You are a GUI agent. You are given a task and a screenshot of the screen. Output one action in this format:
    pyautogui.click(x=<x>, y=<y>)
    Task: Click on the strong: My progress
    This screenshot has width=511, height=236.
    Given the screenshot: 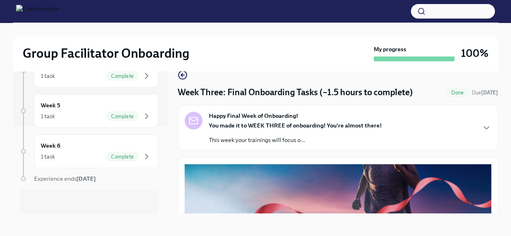 What is the action you would take?
    pyautogui.click(x=390, y=49)
    